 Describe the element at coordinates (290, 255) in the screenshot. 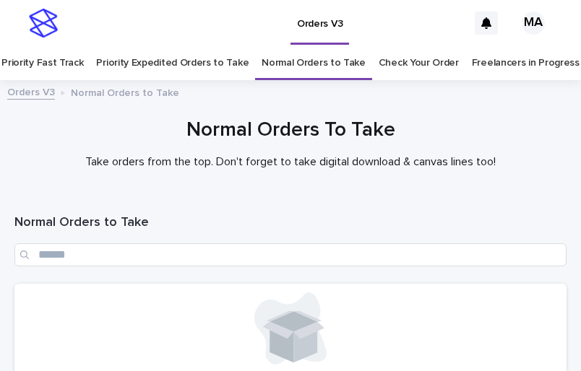

I see `input: Search` at that location.